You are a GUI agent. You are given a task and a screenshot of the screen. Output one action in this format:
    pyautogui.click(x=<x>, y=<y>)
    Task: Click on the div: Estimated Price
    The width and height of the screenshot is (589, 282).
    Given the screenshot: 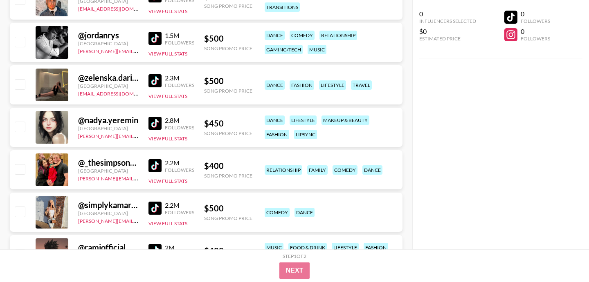 What is the action you would take?
    pyautogui.click(x=447, y=38)
    